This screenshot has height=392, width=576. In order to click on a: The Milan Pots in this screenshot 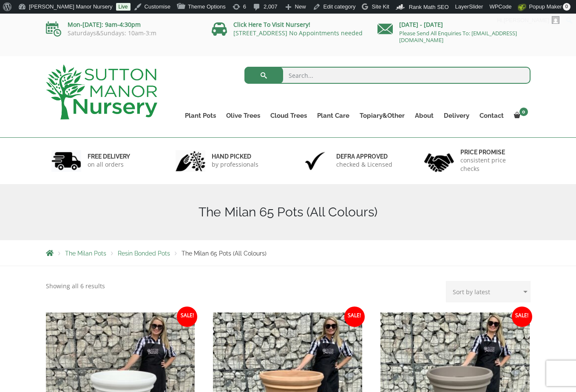, I will do `click(85, 253)`.